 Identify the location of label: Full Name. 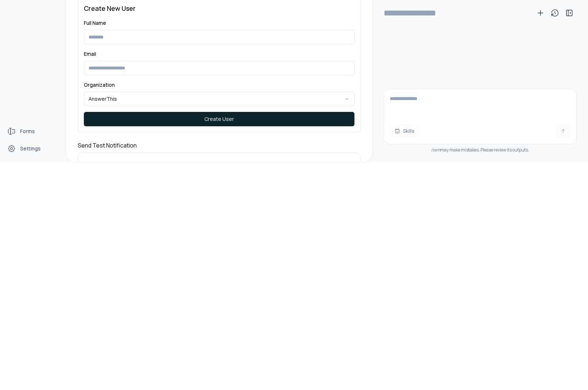
(95, 23).